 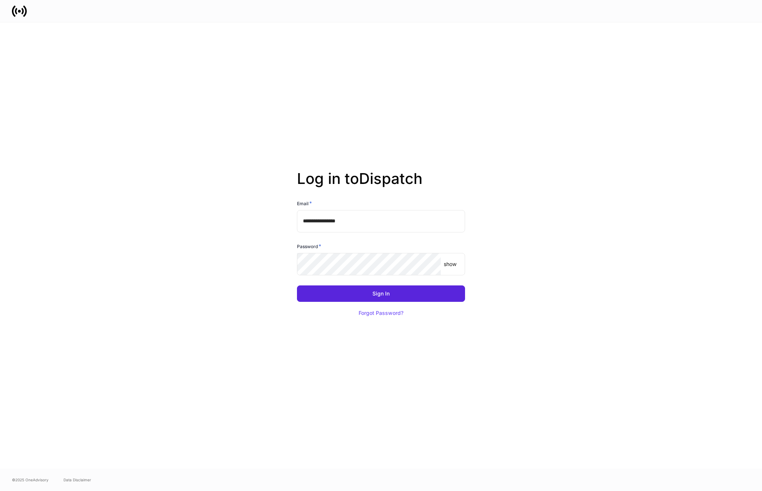 I want to click on h6: Email, so click(x=304, y=203).